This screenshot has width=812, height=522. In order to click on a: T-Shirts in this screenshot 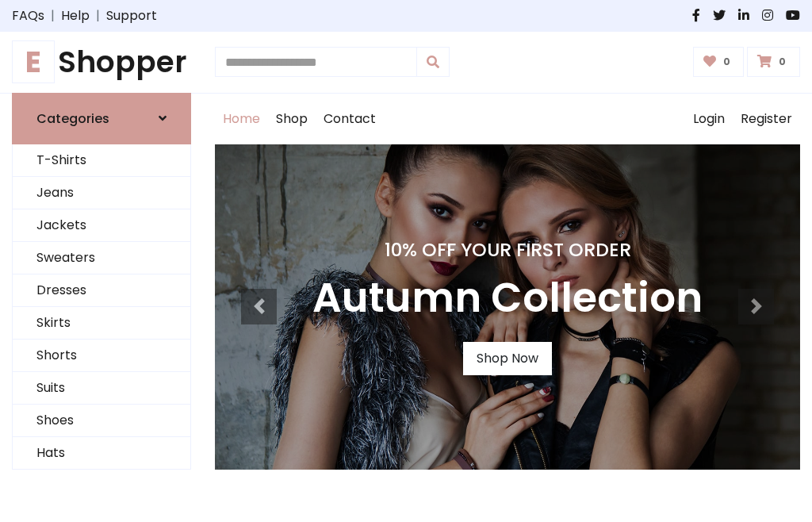, I will do `click(102, 160)`.